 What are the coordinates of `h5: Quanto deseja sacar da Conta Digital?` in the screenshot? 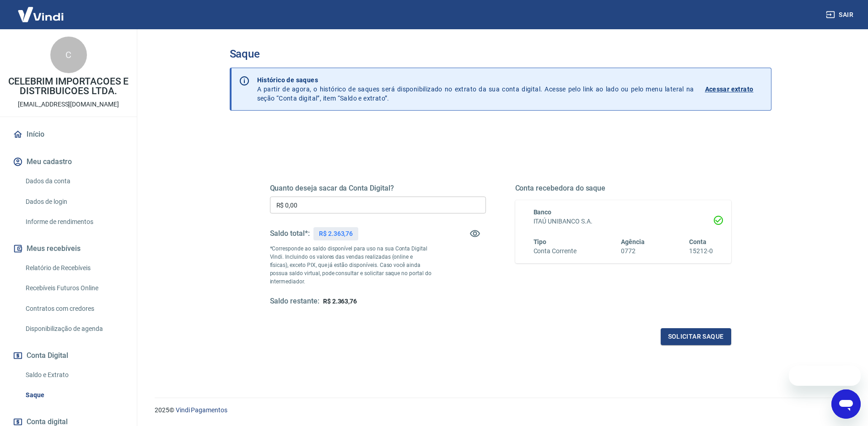 It's located at (378, 188).